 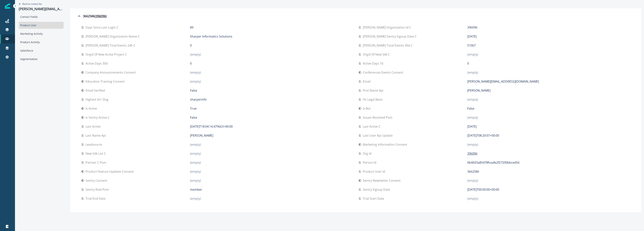 What do you see at coordinates (98, 118) in the screenshot?
I see `p: Is sentry active c` at bounding box center [98, 118].